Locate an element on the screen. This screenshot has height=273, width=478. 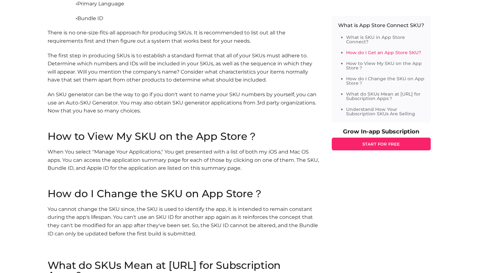
a: How to View My SKU on the App Store？ is located at coordinates (384, 66).